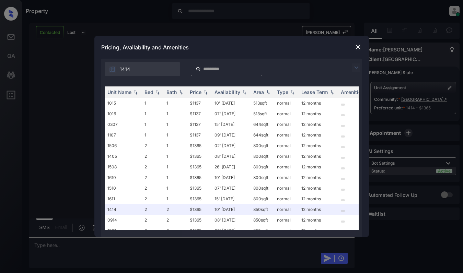 This screenshot has height=273, width=463. I want to click on td: 1405, so click(123, 156).